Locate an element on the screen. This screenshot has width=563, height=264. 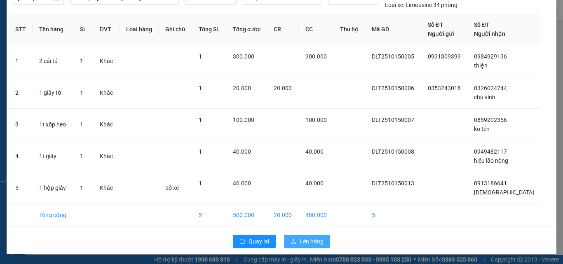
span: Lên hàng is located at coordinates (311, 241).